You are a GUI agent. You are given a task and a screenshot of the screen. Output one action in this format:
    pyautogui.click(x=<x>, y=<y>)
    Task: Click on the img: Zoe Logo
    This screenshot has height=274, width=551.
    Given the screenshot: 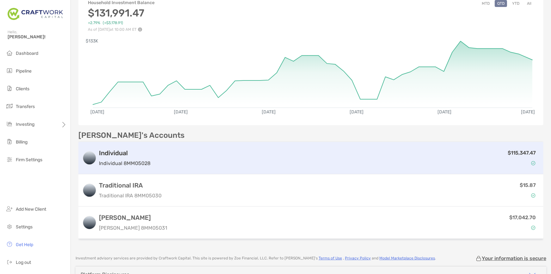 What is the action you would take?
    pyautogui.click(x=35, y=14)
    